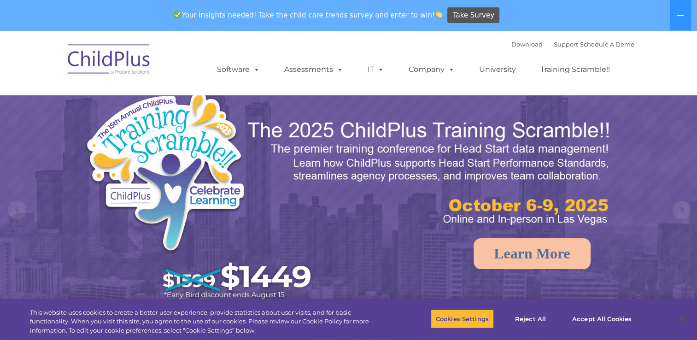 The width and height of the screenshot is (697, 340). I want to click on a: Software, so click(238, 70).